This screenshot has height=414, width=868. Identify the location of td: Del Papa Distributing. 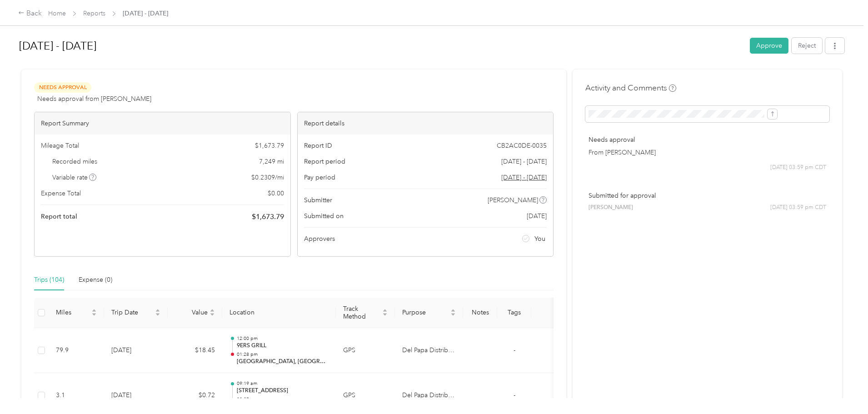
(429, 351).